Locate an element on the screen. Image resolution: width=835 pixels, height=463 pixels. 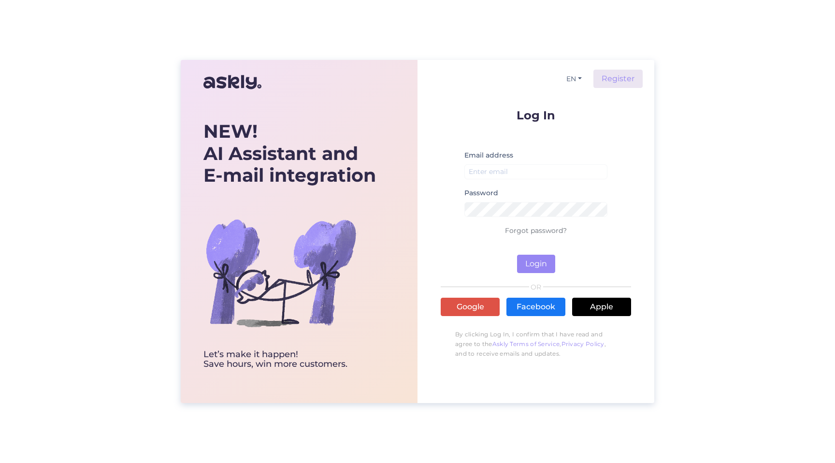
span: OR is located at coordinates (536, 287).